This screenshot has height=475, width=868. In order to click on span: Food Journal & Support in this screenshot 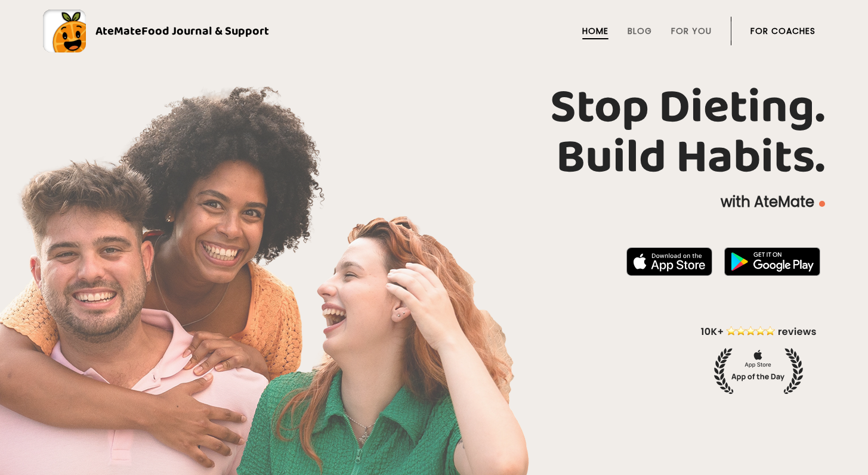, I will do `click(205, 31)`.